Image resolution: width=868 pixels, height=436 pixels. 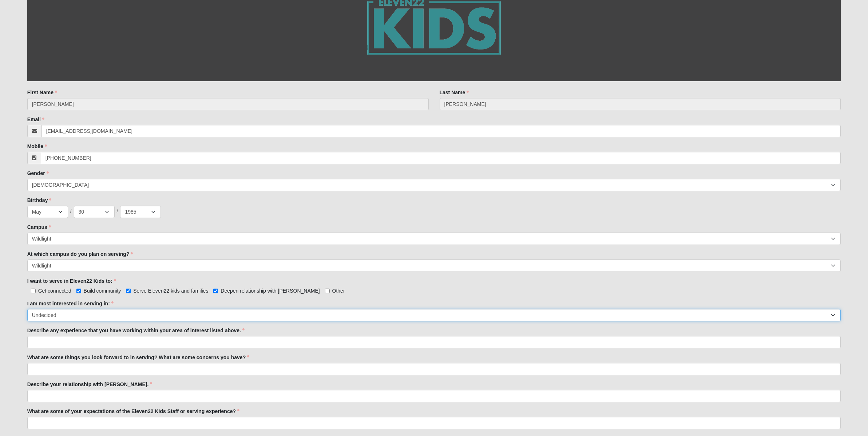 I want to click on label: Gender, so click(x=38, y=173).